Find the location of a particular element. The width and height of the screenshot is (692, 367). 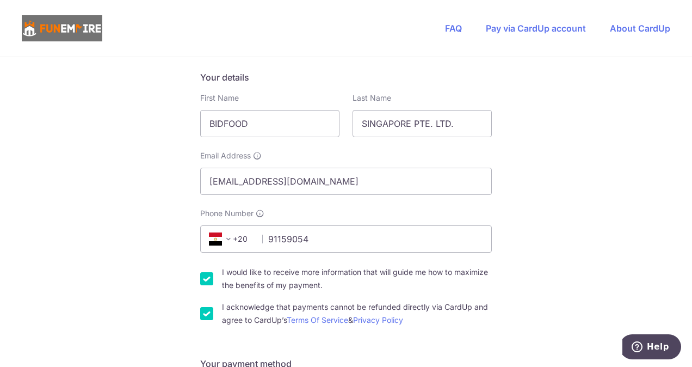

h5: Your details is located at coordinates (346, 77).